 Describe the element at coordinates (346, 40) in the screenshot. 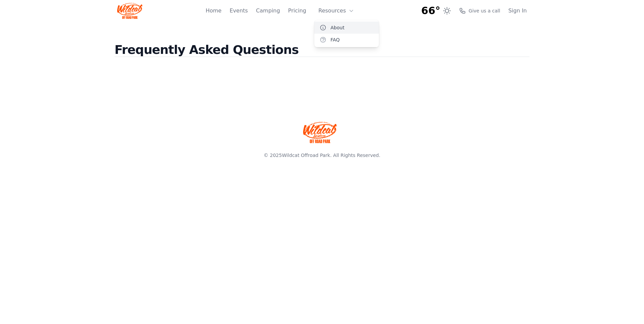

I see `a: FAQ` at that location.